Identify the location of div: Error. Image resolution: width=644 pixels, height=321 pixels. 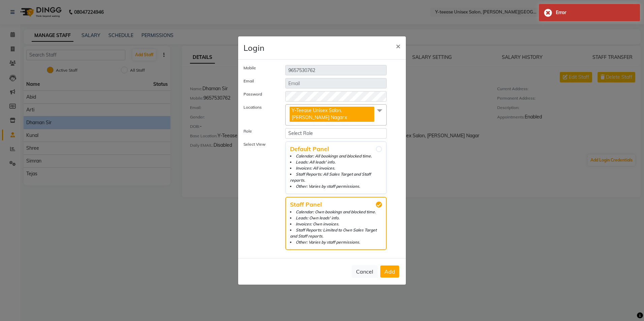
(595, 13).